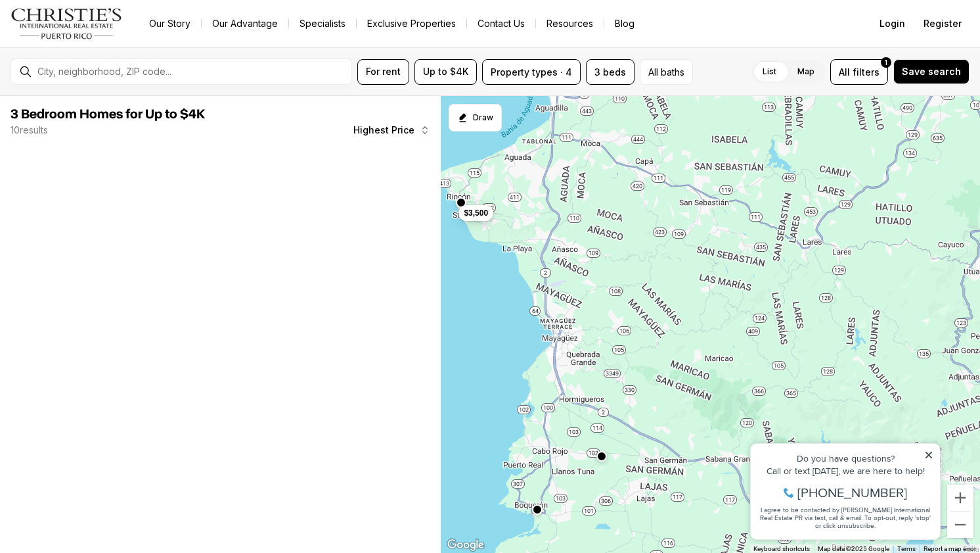 Image resolution: width=980 pixels, height=553 pixels. Describe the element at coordinates (943, 23) in the screenshot. I see `button: Register` at that location.